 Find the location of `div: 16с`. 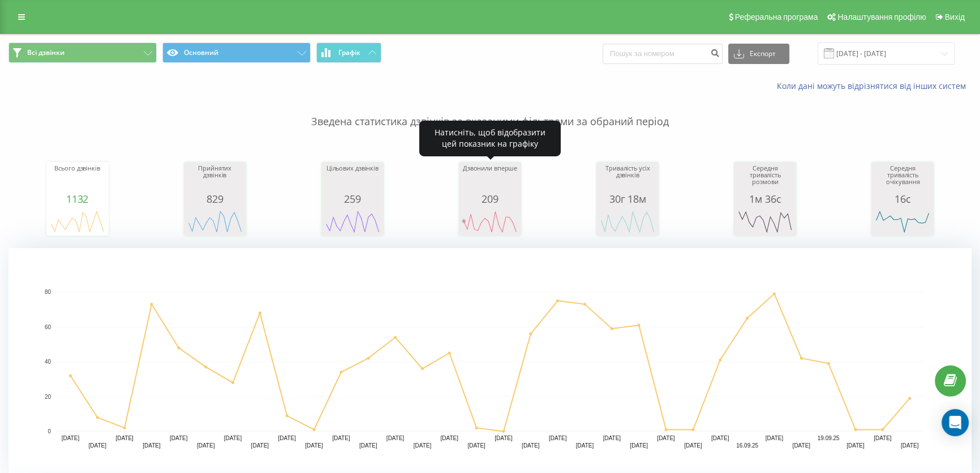

div: 16с is located at coordinates (902, 199).